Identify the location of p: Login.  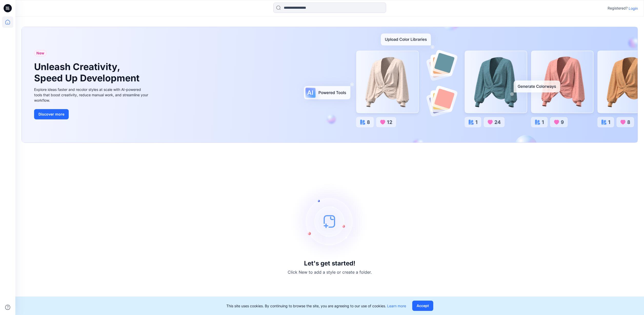
(633, 8).